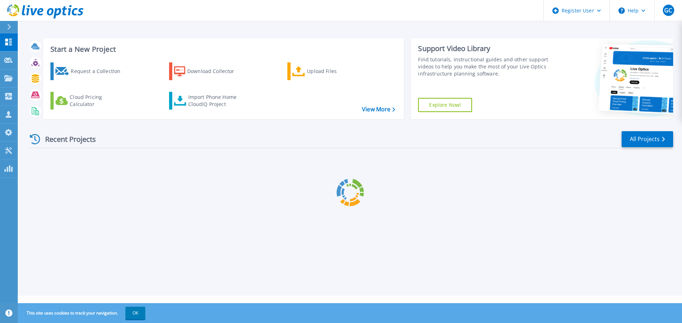 This screenshot has width=682, height=323. Describe the element at coordinates (485, 67) in the screenshot. I see `div: Find tutorials, instructional guides and other support videos to help you make the most of your L...` at that location.